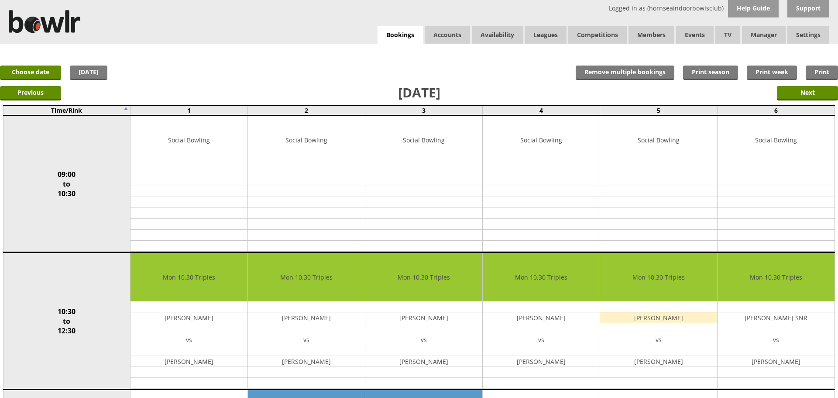 The height and width of the screenshot is (398, 838). What do you see at coordinates (67, 321) in the screenshot?
I see `td: 10:30 to 12:30` at bounding box center [67, 321].